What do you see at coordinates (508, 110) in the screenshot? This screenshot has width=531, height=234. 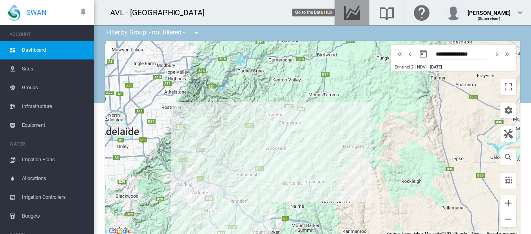 I see `button: icon-cog` at bounding box center [508, 110].